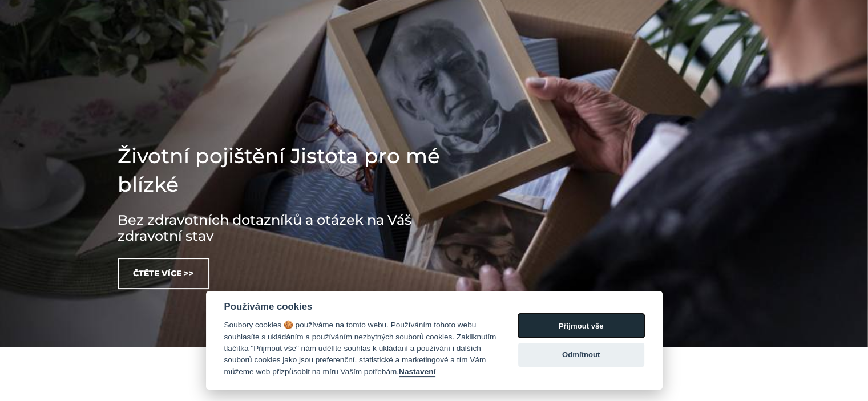 This screenshot has width=868, height=401. I want to click on div: Soubory cookies 🍪 používáme na tomto webu. Používáním tohoto webu souhlasíte s ukládáním a použív..., so click(360, 349).